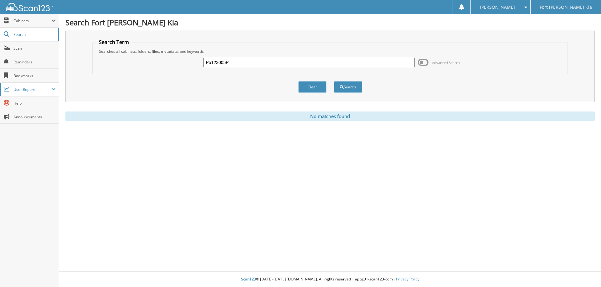  Describe the element at coordinates (30, 7) in the screenshot. I see `img: scan123-logo-white.svg` at that location.